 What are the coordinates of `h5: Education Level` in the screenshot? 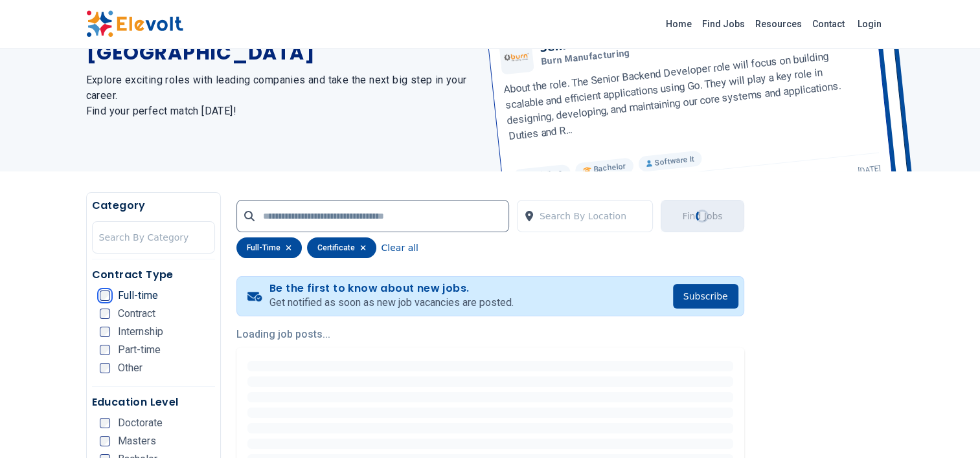 It's located at (153, 402).